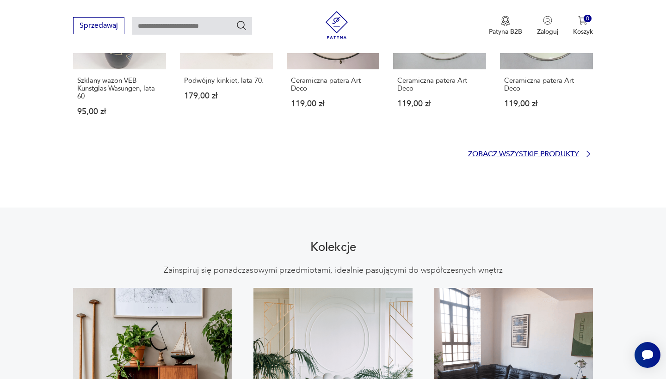 The image size is (666, 379). What do you see at coordinates (506, 26) in the screenshot?
I see `a: Ikona medaluPatyna B2B` at bounding box center [506, 26].